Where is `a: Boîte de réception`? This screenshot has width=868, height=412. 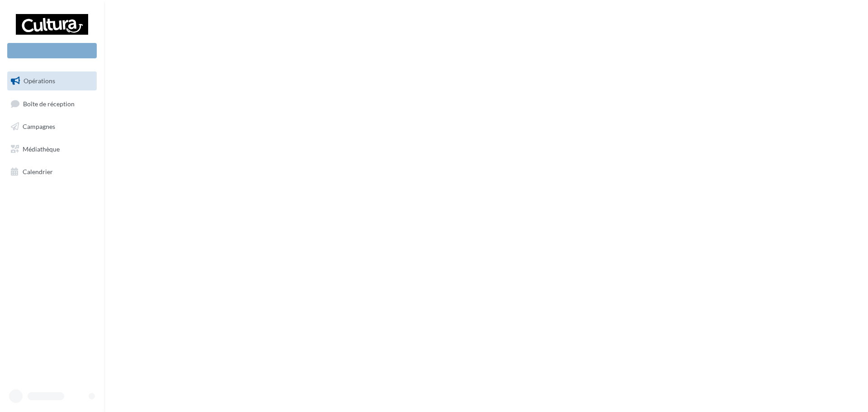
a: Boîte de réception is located at coordinates (52, 104).